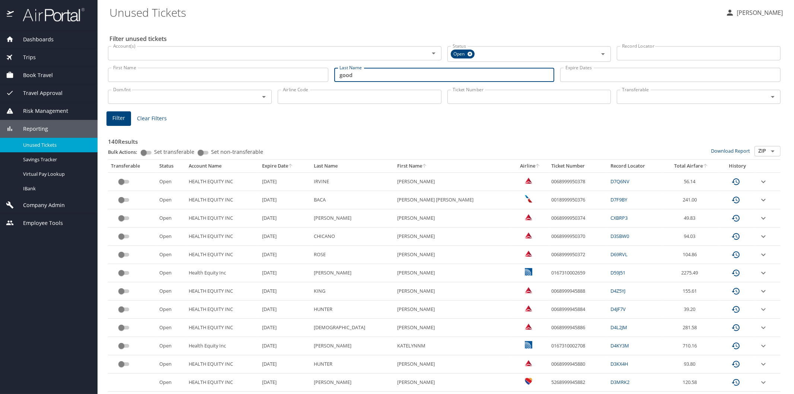 The image size is (794, 394). I want to click on th: History, so click(737, 166).